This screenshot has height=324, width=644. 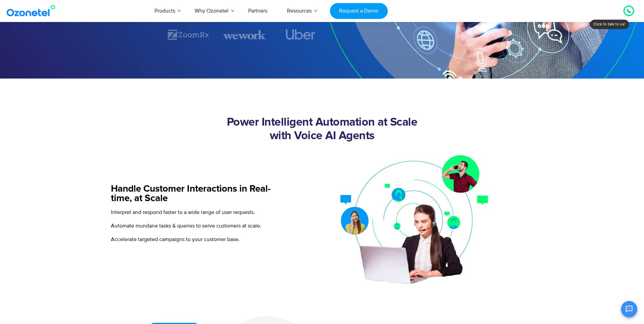 What do you see at coordinates (183, 212) in the screenshot?
I see `span: Interpret and respond faster to a wide range of user requests.` at bounding box center [183, 212].